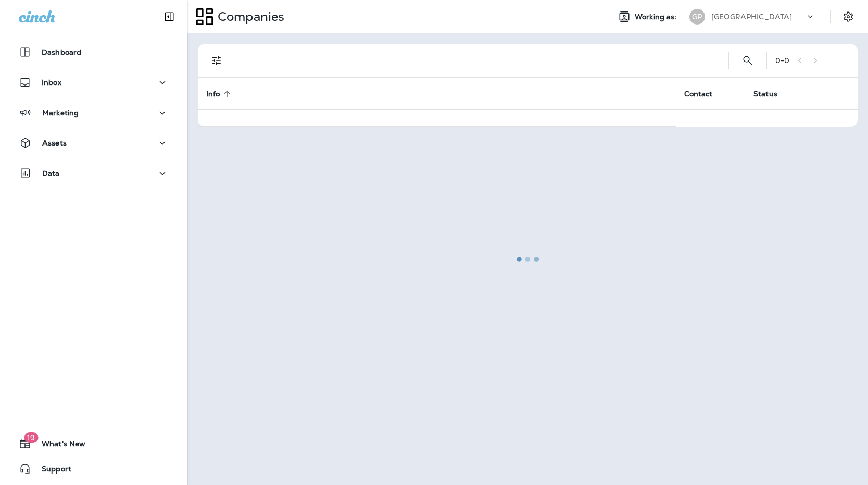 This screenshot has height=485, width=868. What do you see at coordinates (51, 471) in the screenshot?
I see `span: Support` at bounding box center [51, 471].